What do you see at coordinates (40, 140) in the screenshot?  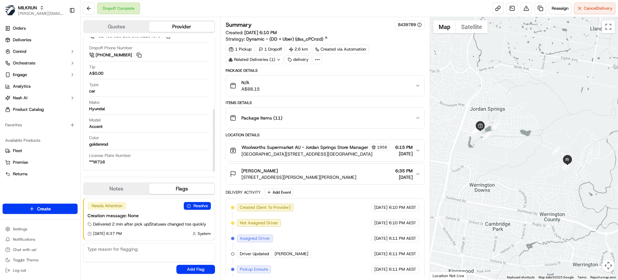 I see `div: Available Products` at bounding box center [40, 140].